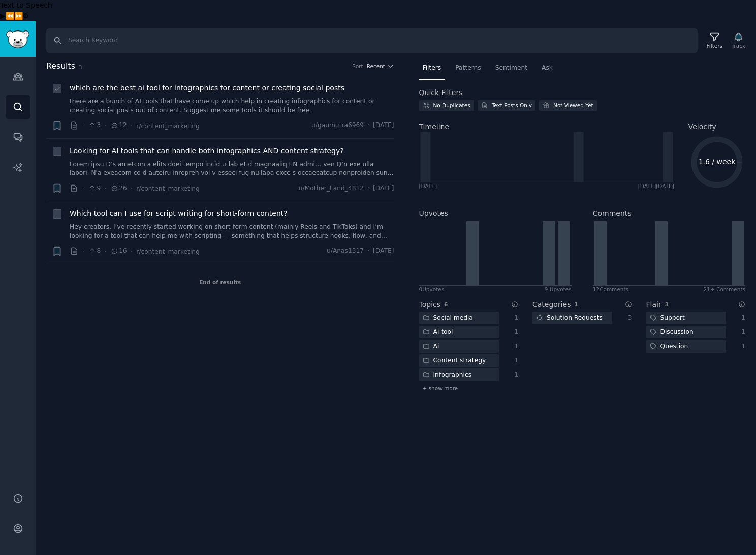 This screenshot has height=555, width=756. I want to click on span: which are the best ai tool for infographics for content or creating social posts, so click(207, 88).